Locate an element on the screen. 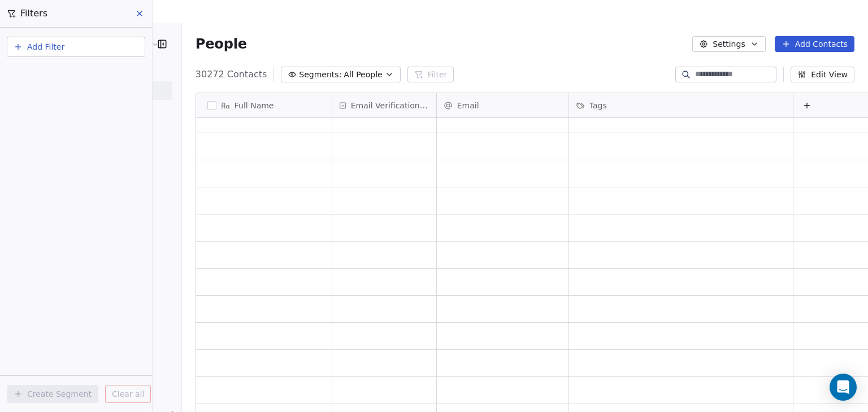 This screenshot has height=412, width=868. div: Email is located at coordinates (502, 105).